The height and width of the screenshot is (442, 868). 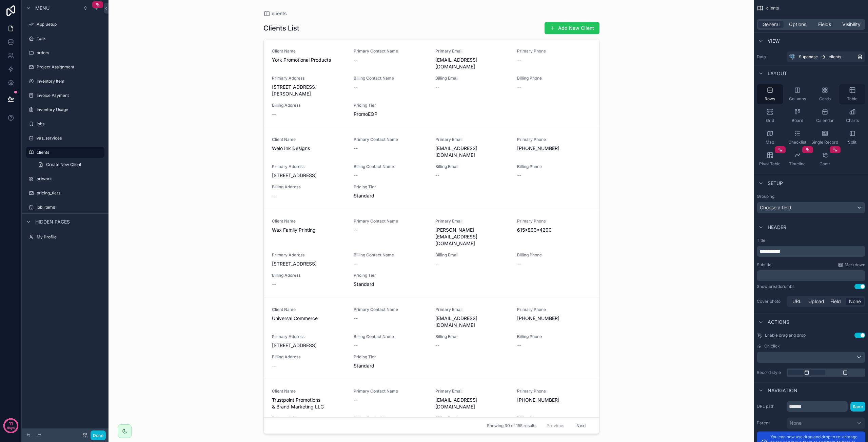 I want to click on span: Actions, so click(x=778, y=322).